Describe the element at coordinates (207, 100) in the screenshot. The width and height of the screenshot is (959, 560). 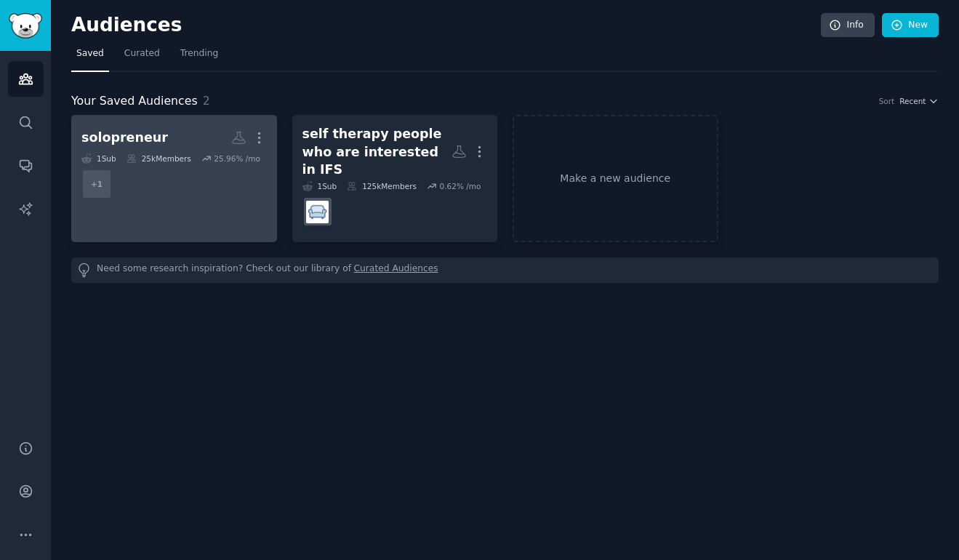
I see `span: 2` at that location.